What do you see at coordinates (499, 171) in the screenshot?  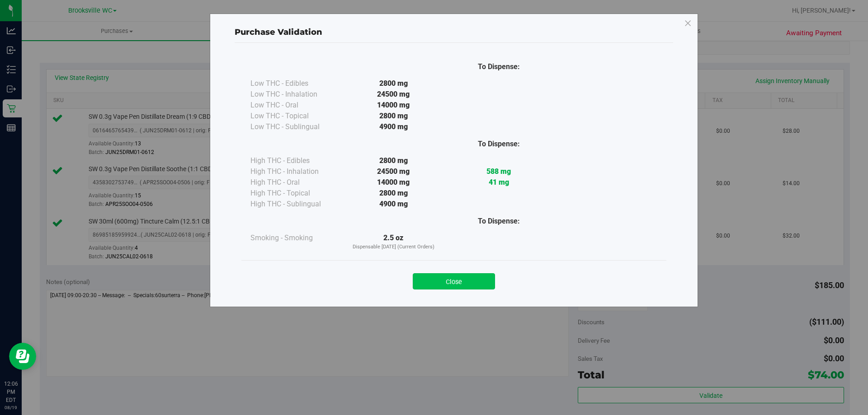 I see `strong: 588 mg` at bounding box center [499, 171].